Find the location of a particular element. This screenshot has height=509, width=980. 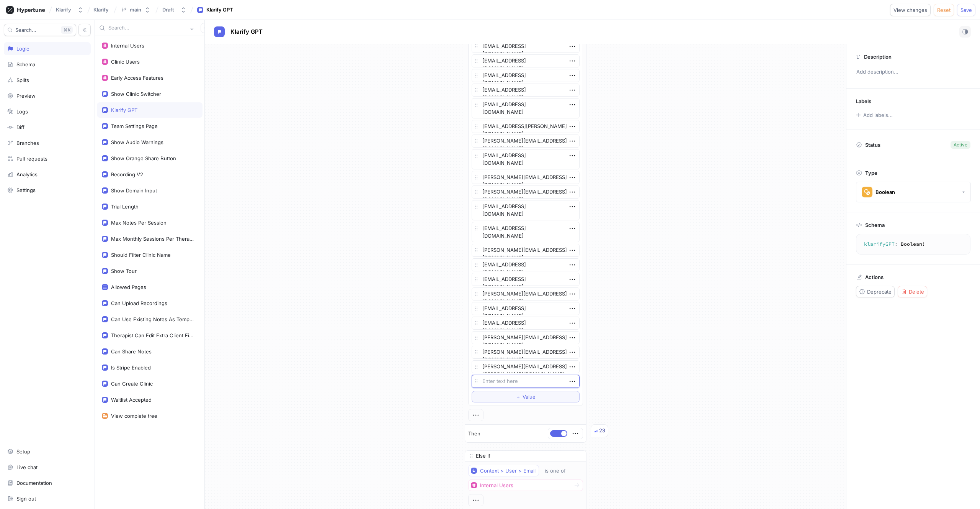

div: Schema is located at coordinates (25, 64).